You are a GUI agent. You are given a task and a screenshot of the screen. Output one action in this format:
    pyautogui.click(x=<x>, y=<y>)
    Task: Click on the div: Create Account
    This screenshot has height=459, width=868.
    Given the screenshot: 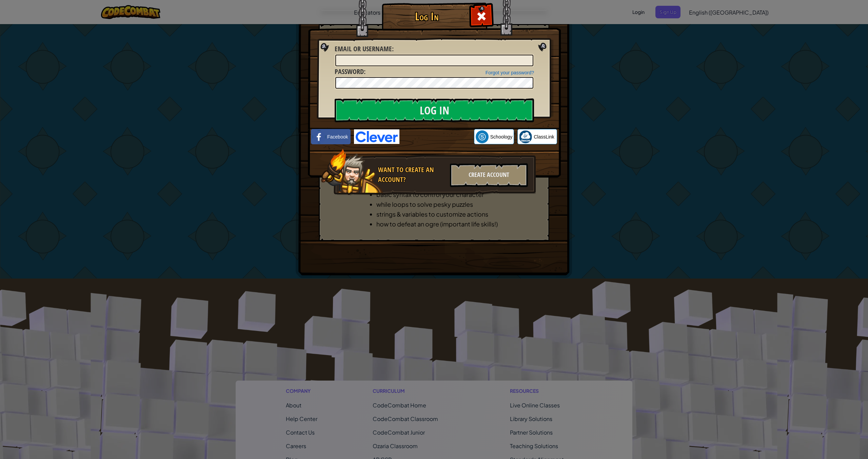 What is the action you would take?
    pyautogui.click(x=488, y=175)
    